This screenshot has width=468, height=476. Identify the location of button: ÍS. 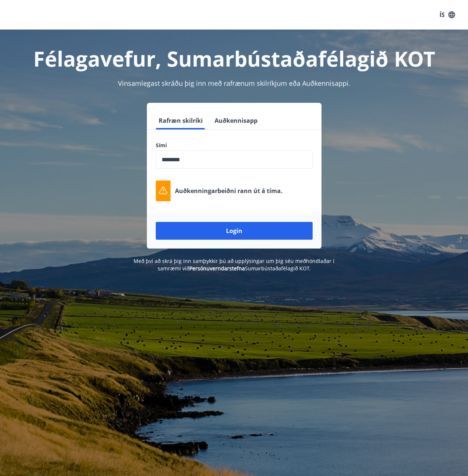
(447, 15).